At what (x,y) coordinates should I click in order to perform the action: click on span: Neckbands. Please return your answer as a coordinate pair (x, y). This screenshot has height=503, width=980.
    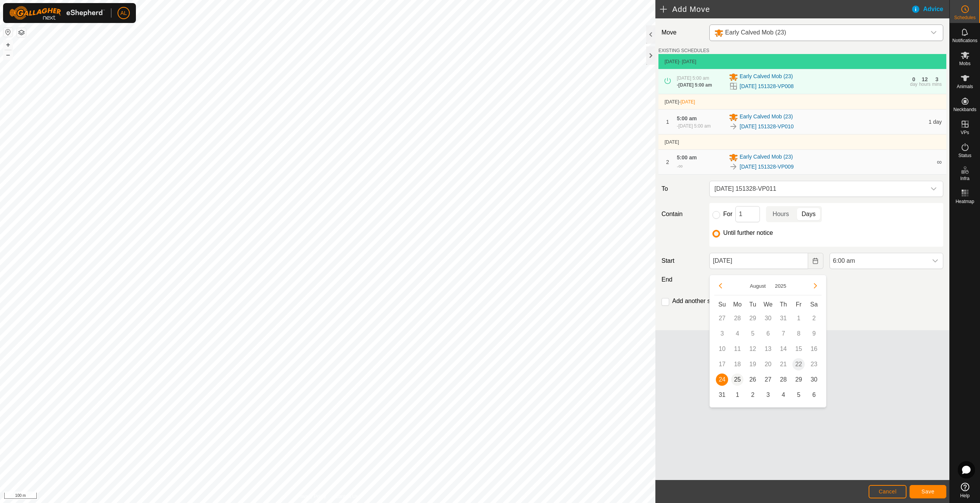
    Looking at the image, I should click on (965, 110).